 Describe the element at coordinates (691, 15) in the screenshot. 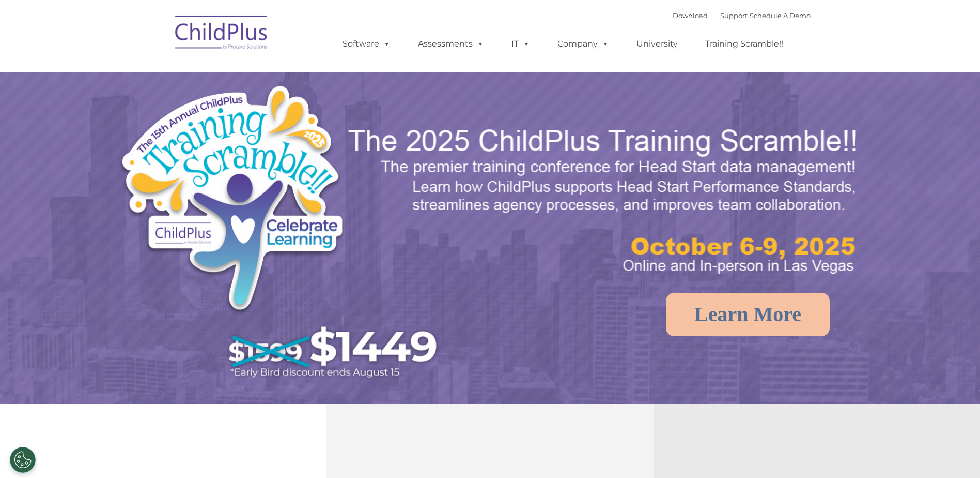

I see `a: Download` at that location.